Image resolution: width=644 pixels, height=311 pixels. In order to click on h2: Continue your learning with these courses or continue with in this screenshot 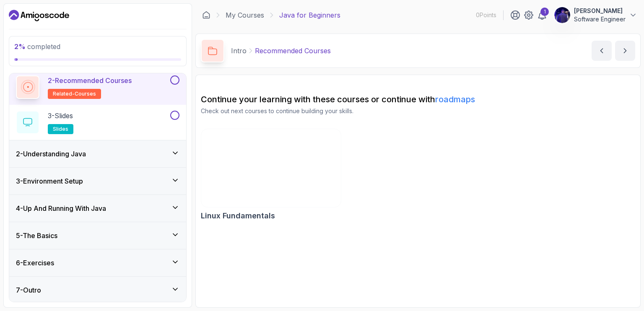, I will do `click(418, 99)`.